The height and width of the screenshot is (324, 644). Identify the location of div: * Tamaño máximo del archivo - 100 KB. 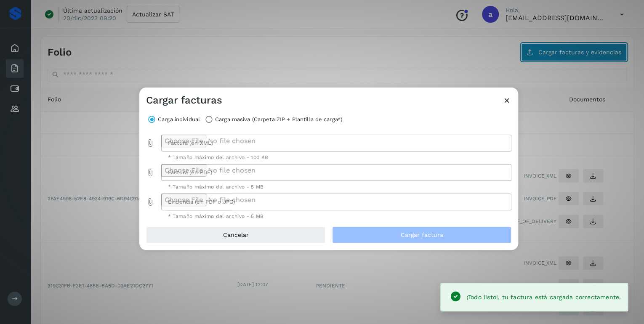
(337, 157).